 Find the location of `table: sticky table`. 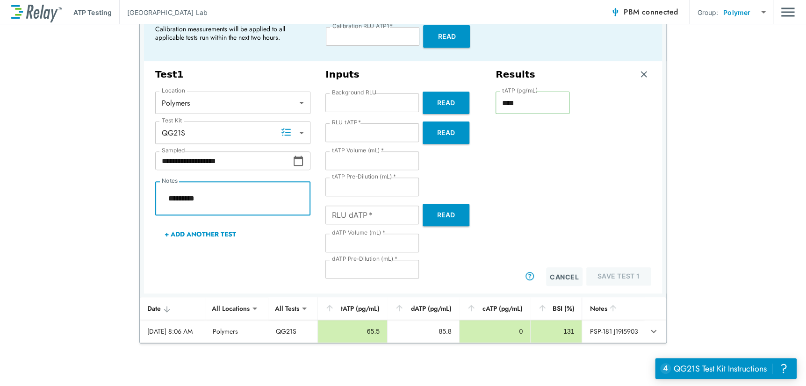

table: sticky table is located at coordinates (403, 320).